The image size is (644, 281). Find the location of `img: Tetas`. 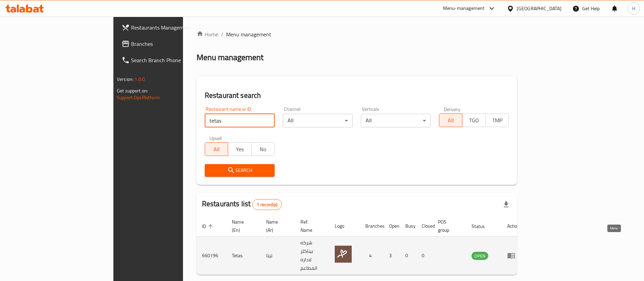

img: Tetas is located at coordinates (343, 254).